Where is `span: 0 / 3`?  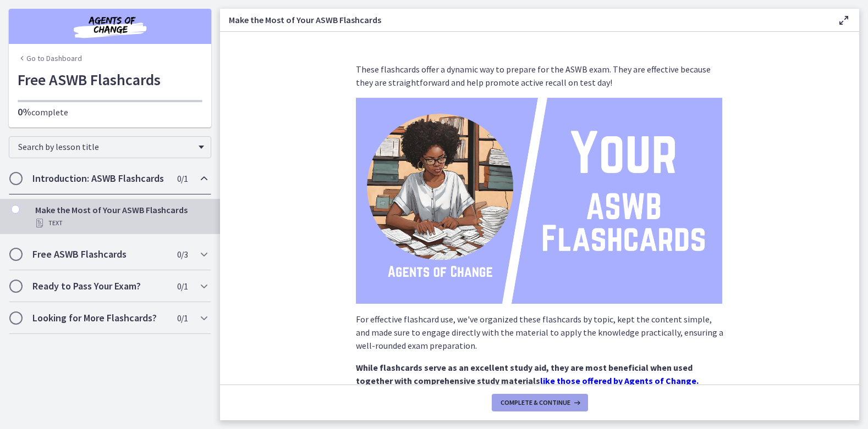
span: 0 / 3 is located at coordinates (182, 255).